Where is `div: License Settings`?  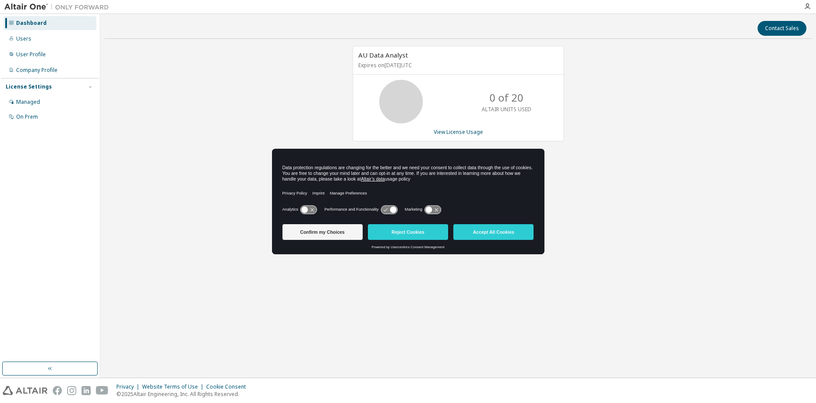 div: License Settings is located at coordinates (29, 87).